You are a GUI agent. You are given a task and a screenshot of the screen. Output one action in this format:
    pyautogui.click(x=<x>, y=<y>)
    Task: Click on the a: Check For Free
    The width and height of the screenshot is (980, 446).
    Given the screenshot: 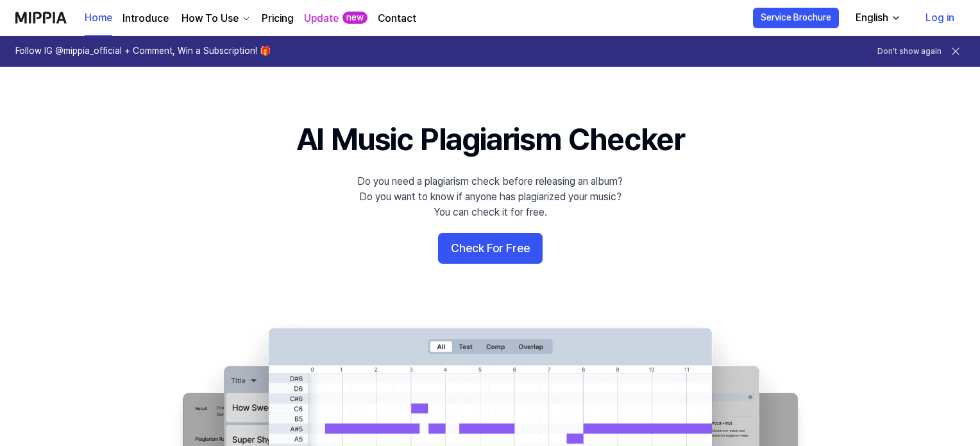 What is the action you would take?
    pyautogui.click(x=490, y=248)
    